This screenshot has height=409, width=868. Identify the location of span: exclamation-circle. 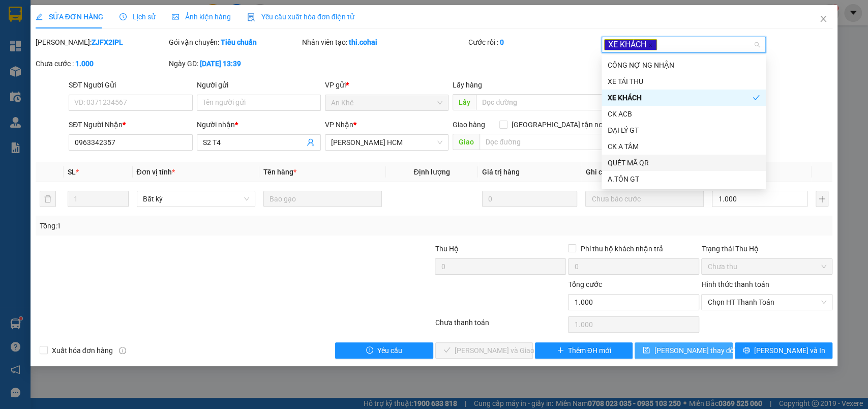
(370, 350).